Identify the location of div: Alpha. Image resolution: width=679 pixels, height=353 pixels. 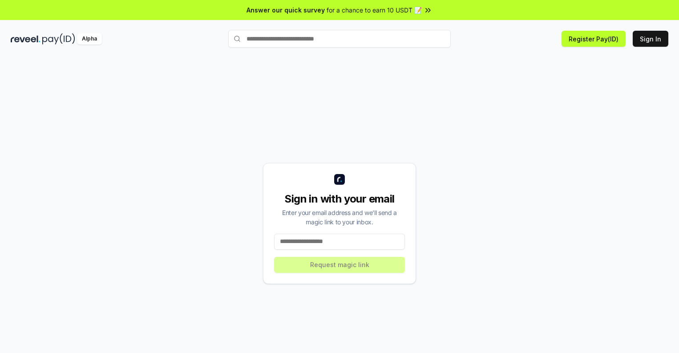
(89, 39).